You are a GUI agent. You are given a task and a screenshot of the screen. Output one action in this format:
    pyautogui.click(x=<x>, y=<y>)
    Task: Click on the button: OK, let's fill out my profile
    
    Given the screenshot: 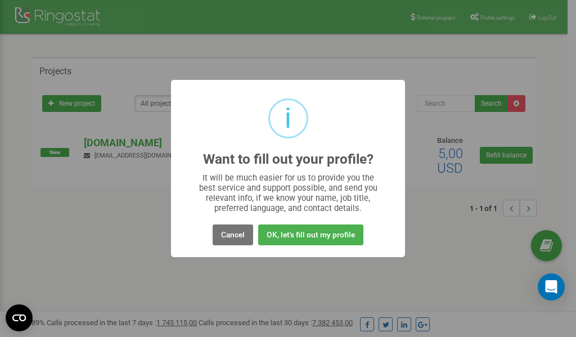 What is the action you would take?
    pyautogui.click(x=311, y=235)
    